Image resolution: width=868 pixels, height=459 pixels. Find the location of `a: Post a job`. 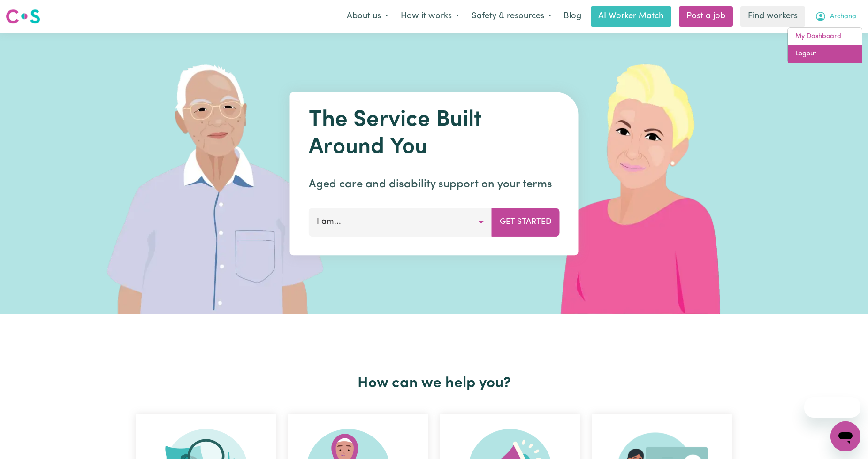

a: Post a job is located at coordinates (705, 17).